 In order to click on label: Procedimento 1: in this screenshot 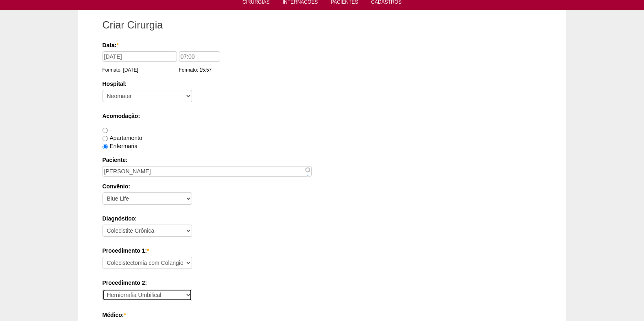, I will do `click(322, 251)`.